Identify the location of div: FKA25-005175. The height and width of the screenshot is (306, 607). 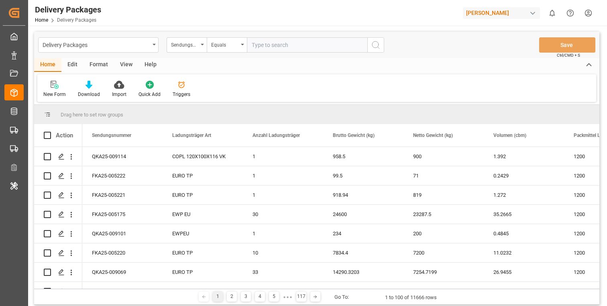
(122, 214).